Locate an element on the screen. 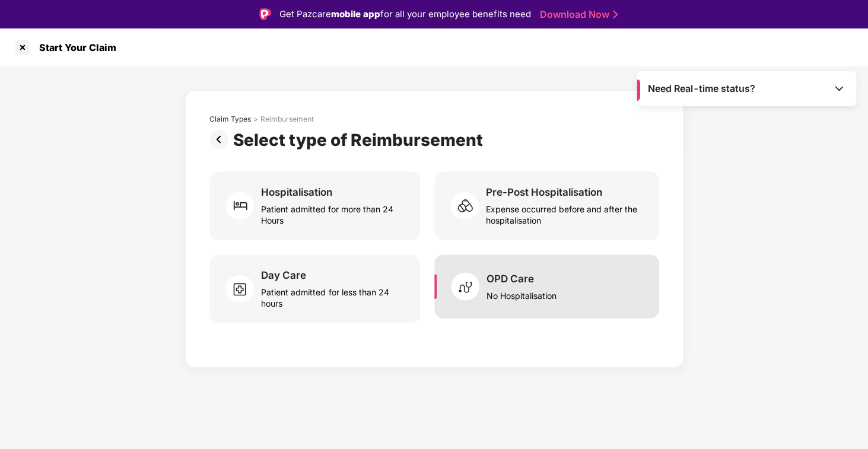  div: Select type of Reimbursement is located at coordinates (360, 140).